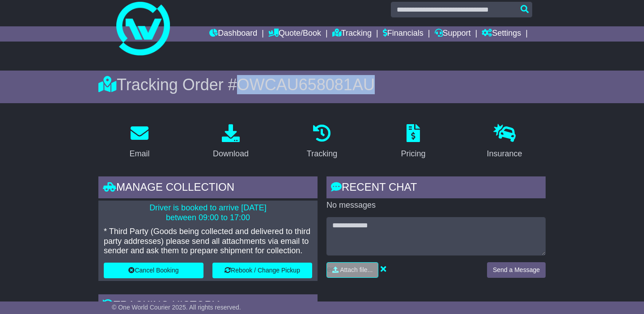 This screenshot has height=314, width=644. Describe the element at coordinates (453, 34) in the screenshot. I see `a: Support` at that location.